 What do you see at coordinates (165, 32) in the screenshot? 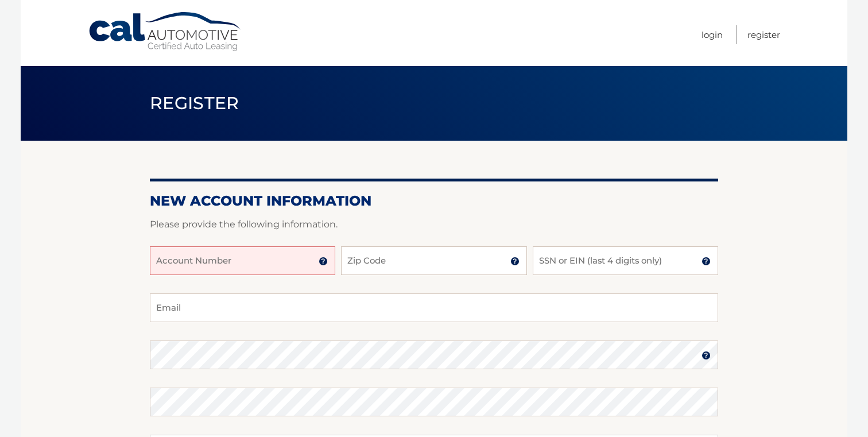
I see `a: Cal Automotive` at bounding box center [165, 32].